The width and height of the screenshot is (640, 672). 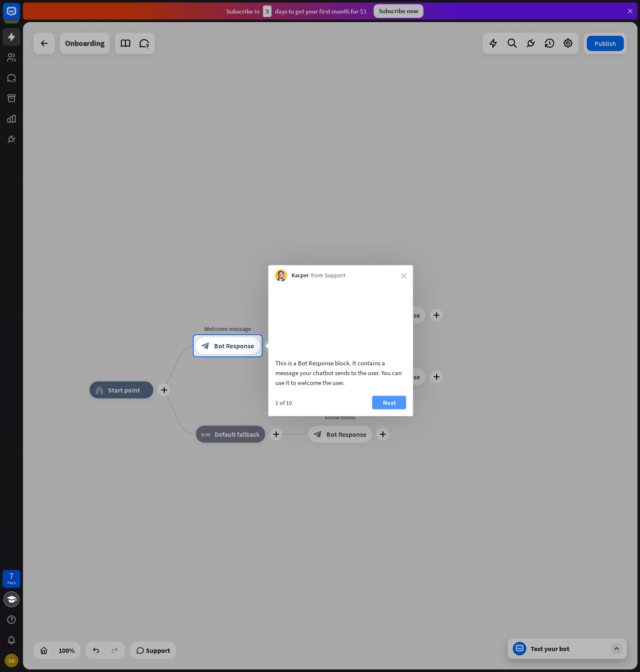 I want to click on span: Bot Response, so click(x=234, y=346).